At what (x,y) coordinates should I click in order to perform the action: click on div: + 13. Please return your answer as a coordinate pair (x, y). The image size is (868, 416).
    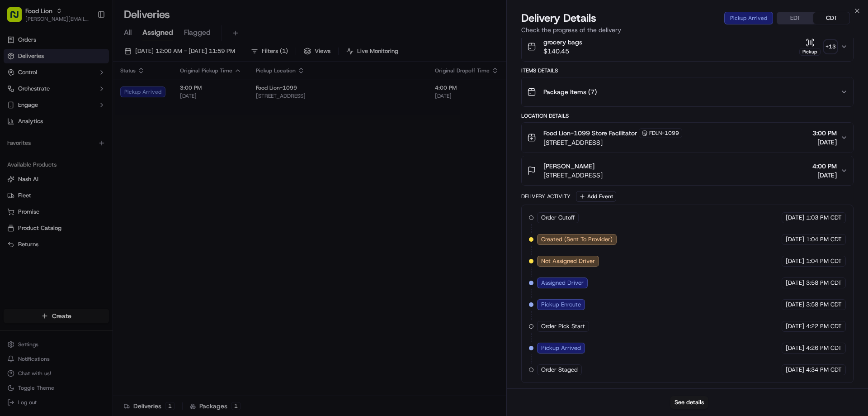
    Looking at the image, I should click on (831, 46).